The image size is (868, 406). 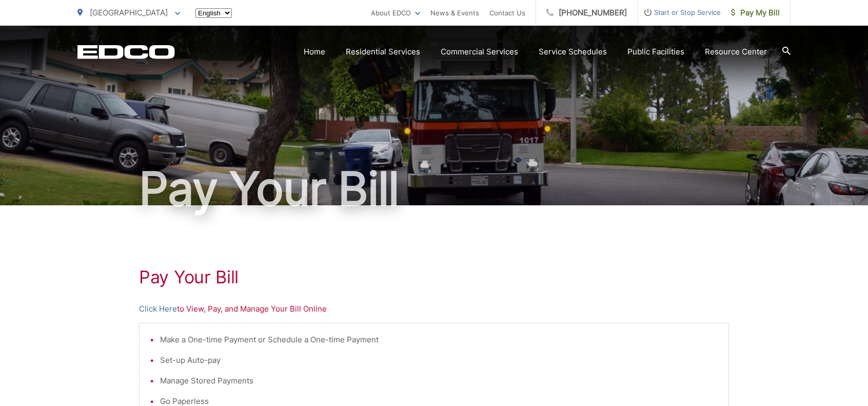 I want to click on p: to View, Pay, and Manage Your Bill Online, so click(x=434, y=309).